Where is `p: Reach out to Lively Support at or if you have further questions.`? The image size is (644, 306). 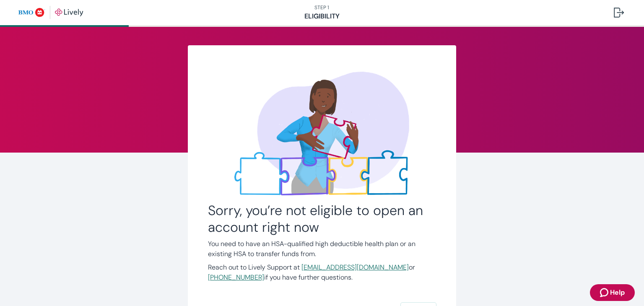 p: Reach out to Lively Support at or if you have further questions. is located at coordinates (322, 273).